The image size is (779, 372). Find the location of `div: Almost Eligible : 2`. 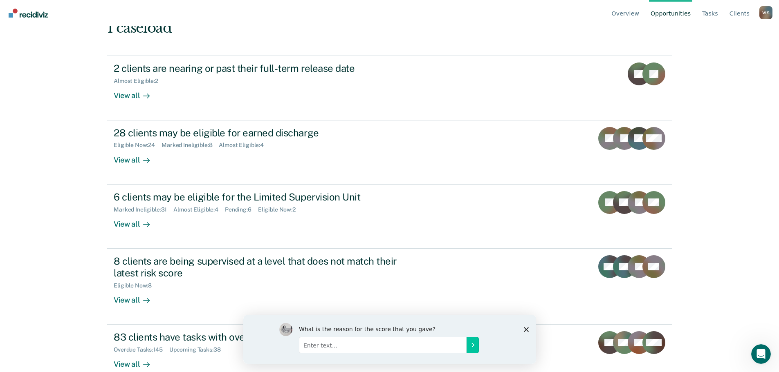

div: Almost Eligible : 2 is located at coordinates (139, 81).